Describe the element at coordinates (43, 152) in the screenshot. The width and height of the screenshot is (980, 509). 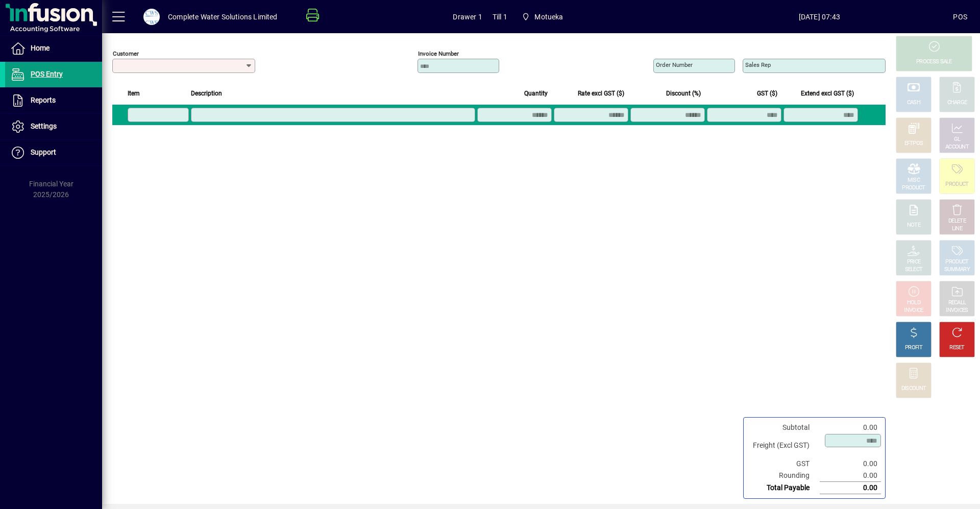
I see `span: Support` at that location.